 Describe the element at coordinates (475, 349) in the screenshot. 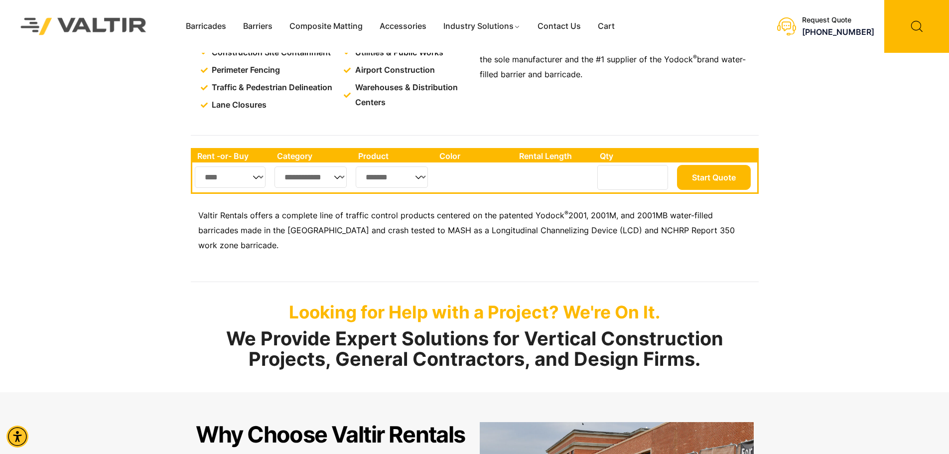

I see `h2: We Provide Expert Solutions for Vertical Construction Projects, General Contractors, and Design F...` at that location.